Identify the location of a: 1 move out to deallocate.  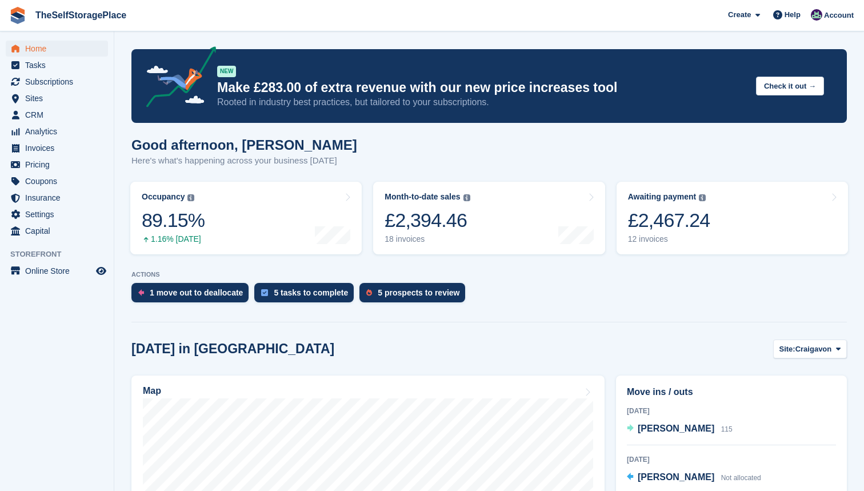
(193, 295).